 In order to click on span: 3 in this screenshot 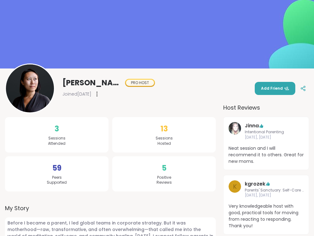, I will do `click(57, 129)`.